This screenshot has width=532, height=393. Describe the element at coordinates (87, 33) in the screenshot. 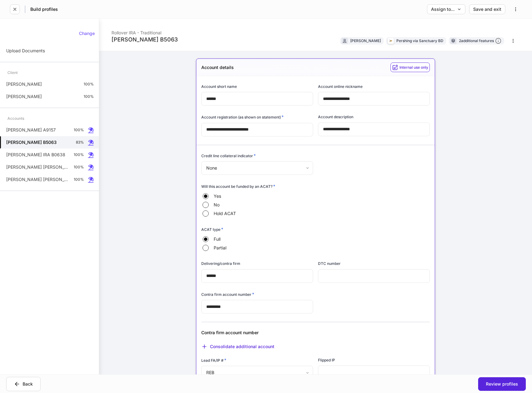

I see `button: Change` at that location.